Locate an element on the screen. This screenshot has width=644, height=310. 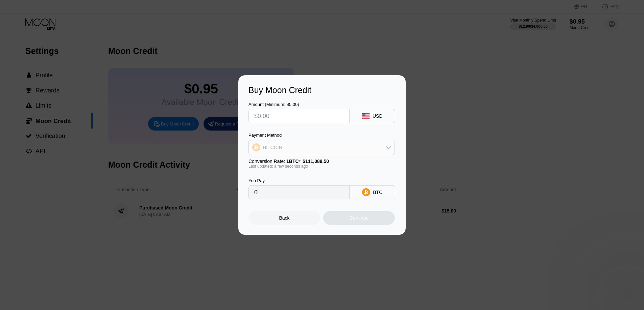
span: 1 BTC ≈ $111,088.50 is located at coordinates (307, 161).